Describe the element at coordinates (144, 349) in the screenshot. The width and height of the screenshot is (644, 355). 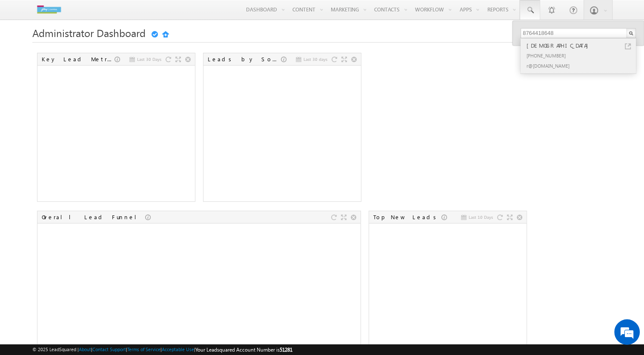
I see `a: Terms of Service` at that location.